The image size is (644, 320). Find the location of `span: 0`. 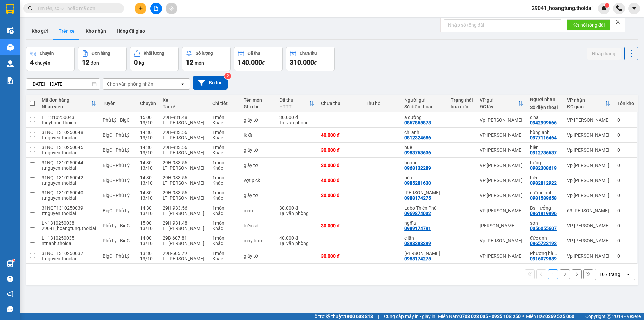

span: 0 is located at coordinates (136, 62).